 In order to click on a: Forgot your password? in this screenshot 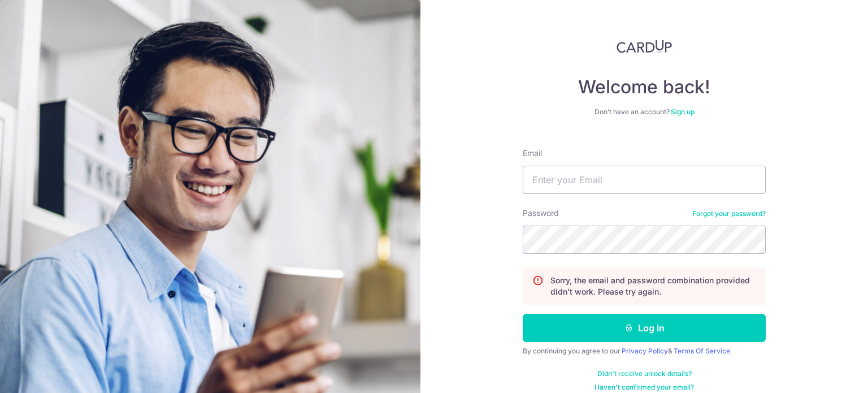, I will do `click(729, 214)`.